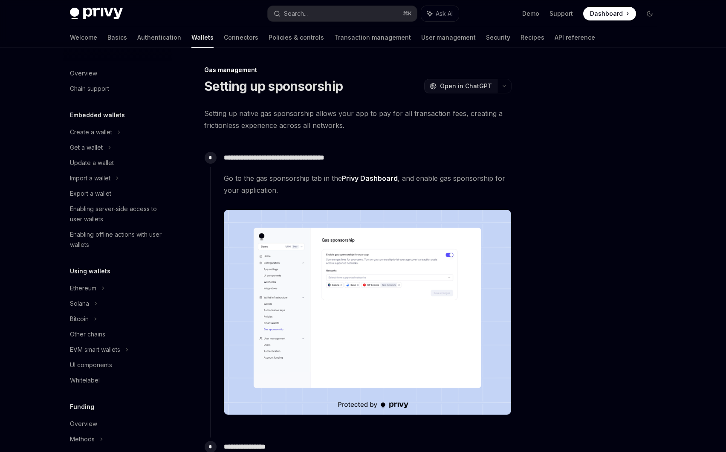 The height and width of the screenshot is (452, 726). Describe the element at coordinates (372, 37) in the screenshot. I see `a: Transaction management` at that location.